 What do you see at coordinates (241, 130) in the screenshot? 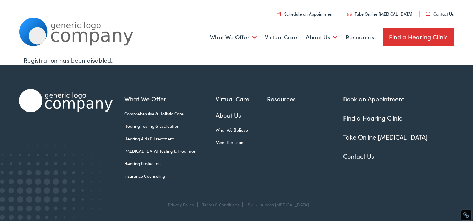
I see `a: What We Believe` at bounding box center [241, 130].